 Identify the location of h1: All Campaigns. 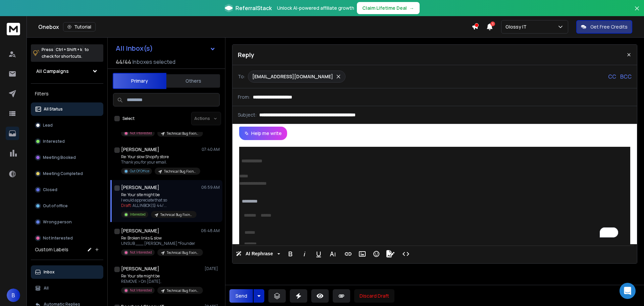
(52, 71).